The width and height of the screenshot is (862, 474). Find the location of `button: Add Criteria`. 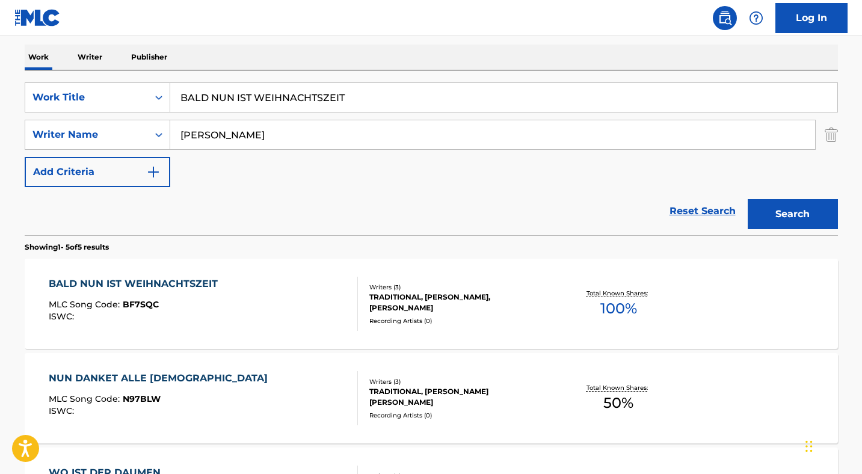

button: Add Criteria is located at coordinates (97, 172).